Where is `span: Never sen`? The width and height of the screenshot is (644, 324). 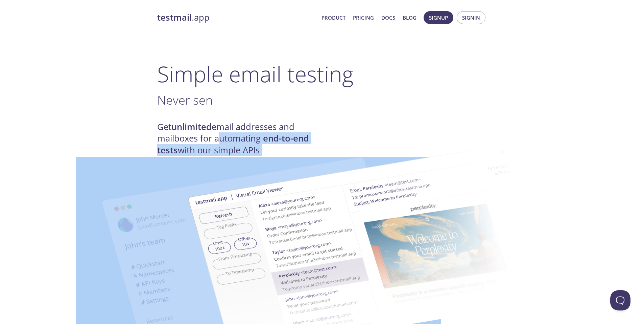
span: Never sen is located at coordinates (185, 100).